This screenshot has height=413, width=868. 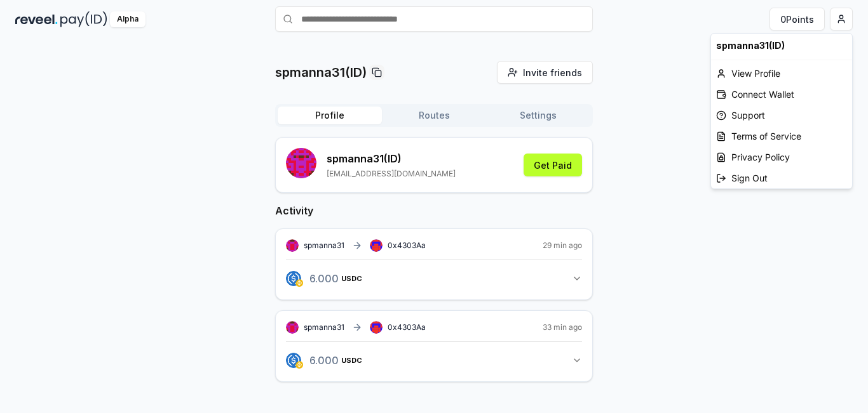 What do you see at coordinates (781, 73) in the screenshot?
I see `div: View Profile` at bounding box center [781, 73].